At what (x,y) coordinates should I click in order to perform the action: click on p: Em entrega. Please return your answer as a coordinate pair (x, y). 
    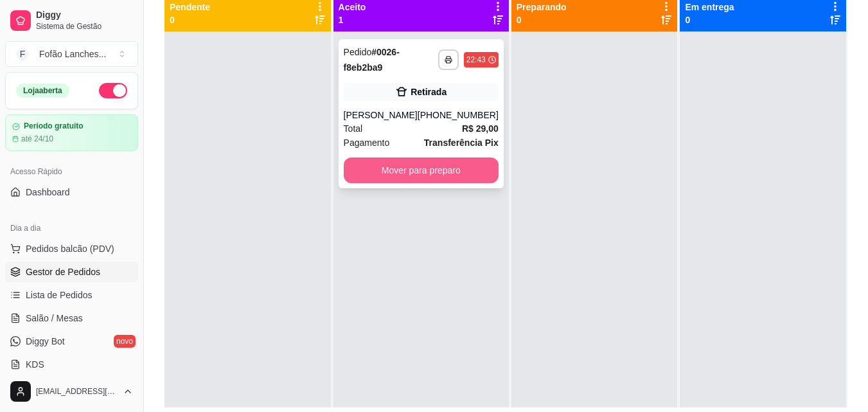
    Looking at the image, I should click on (709, 7).